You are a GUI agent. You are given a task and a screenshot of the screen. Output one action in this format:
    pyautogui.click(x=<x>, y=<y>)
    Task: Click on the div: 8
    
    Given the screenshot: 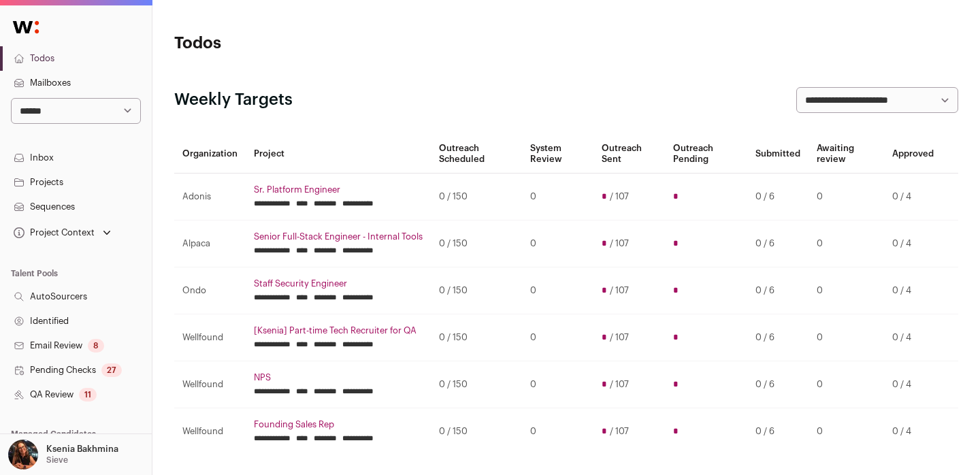 What is the action you would take?
    pyautogui.click(x=96, y=346)
    